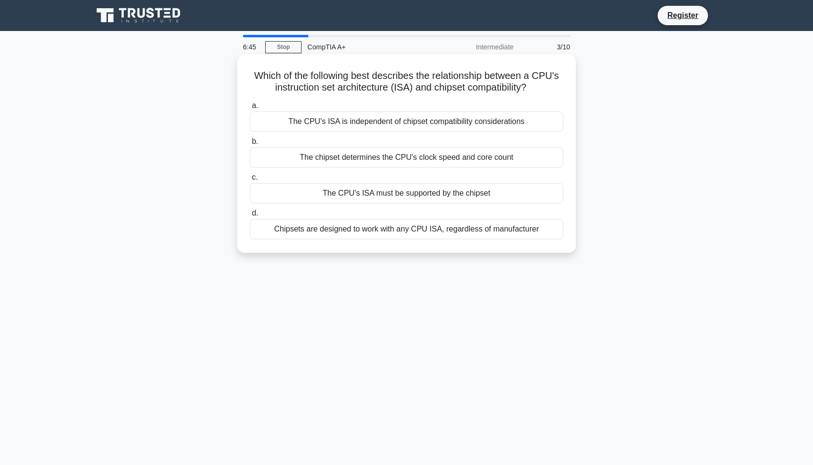  What do you see at coordinates (407, 82) in the screenshot?
I see `h5: Which of the following best describes the relationship between a CPU's instruction set architectu...` at bounding box center [407, 82].